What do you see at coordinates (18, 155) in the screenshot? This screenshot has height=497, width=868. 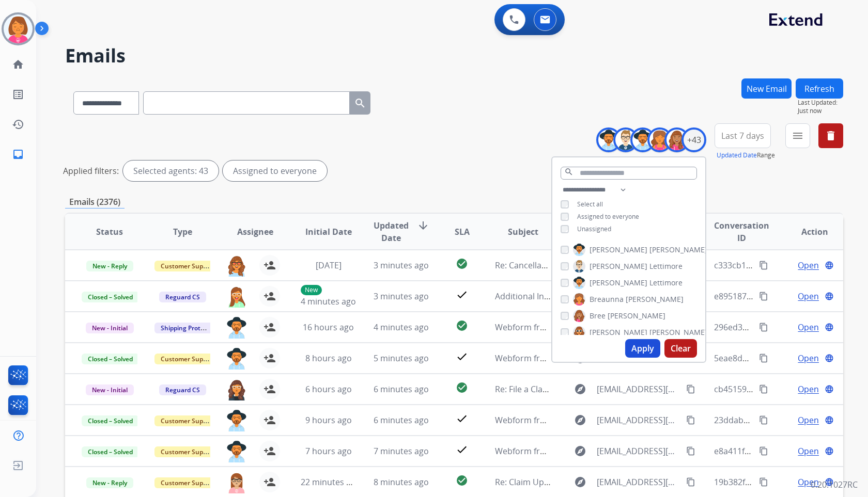 I see `mat-icon: inbox` at bounding box center [18, 155].